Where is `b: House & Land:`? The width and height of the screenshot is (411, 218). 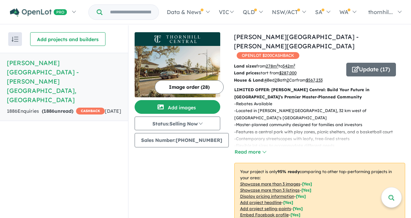 b: House & Land: is located at coordinates (249, 80).